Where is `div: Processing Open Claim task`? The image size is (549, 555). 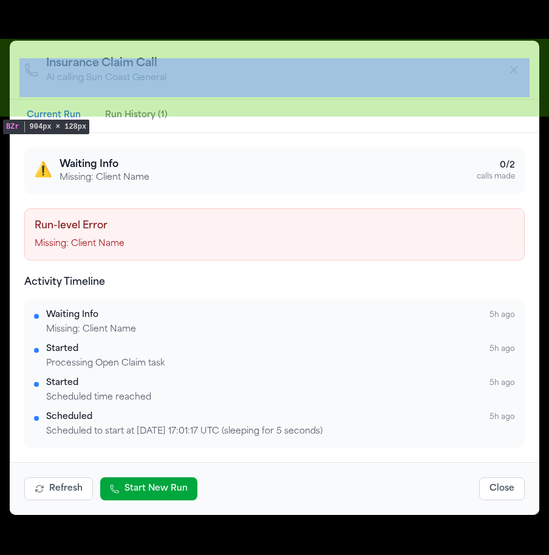
div: Processing Open Claim task is located at coordinates (280, 364).